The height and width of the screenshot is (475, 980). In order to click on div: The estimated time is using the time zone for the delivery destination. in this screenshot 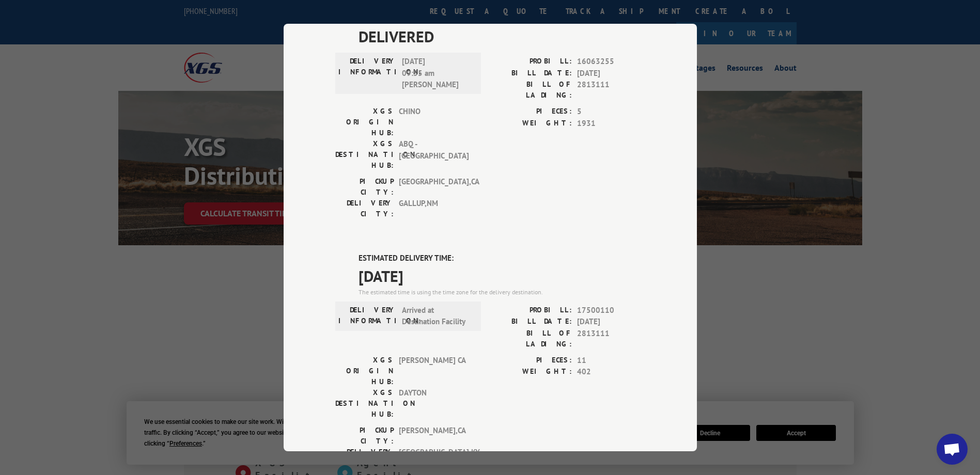, I will do `click(502, 292)`.